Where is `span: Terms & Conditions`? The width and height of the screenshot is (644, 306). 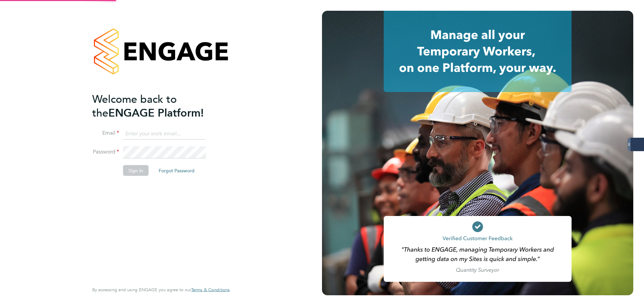
span: Terms & Conditions is located at coordinates (210, 290).